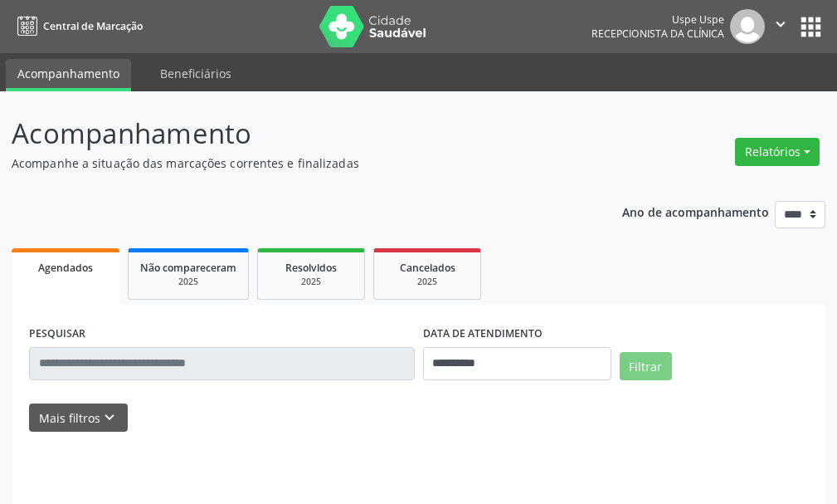  I want to click on span: Agendados, so click(65, 268).